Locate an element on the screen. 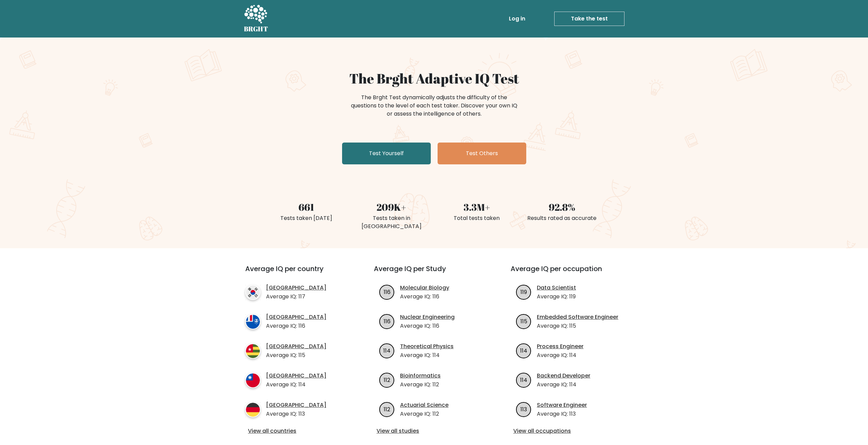 This screenshot has width=868, height=445. a: Process Engineer is located at coordinates (560, 346).